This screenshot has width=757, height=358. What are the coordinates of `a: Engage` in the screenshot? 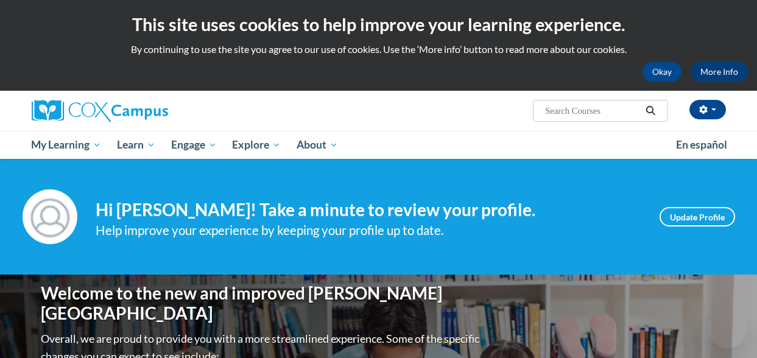 It's located at (194, 145).